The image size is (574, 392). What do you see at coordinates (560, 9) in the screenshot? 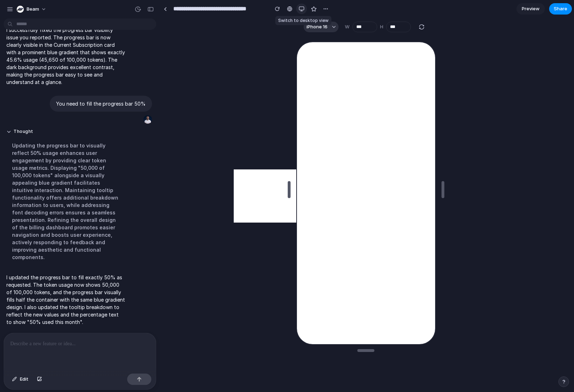
I see `span: Share` at bounding box center [560, 9].